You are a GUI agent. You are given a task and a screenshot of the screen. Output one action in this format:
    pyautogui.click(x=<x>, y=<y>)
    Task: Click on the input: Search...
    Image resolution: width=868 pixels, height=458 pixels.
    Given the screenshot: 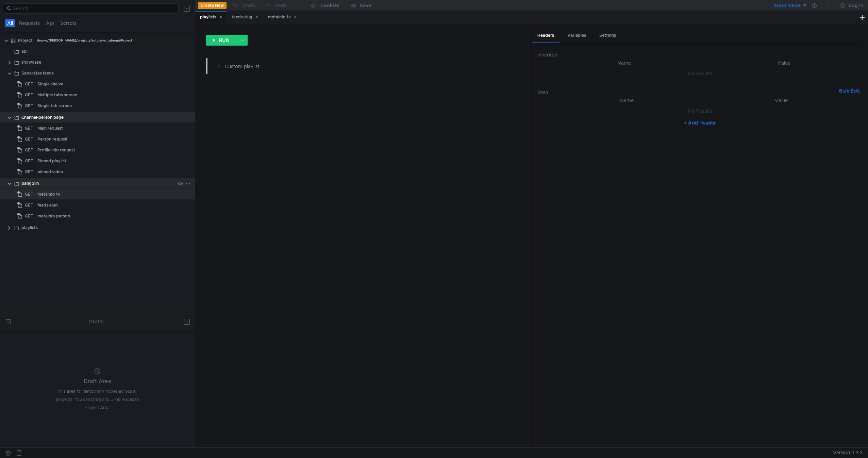 What is the action you would take?
    pyautogui.click(x=93, y=8)
    